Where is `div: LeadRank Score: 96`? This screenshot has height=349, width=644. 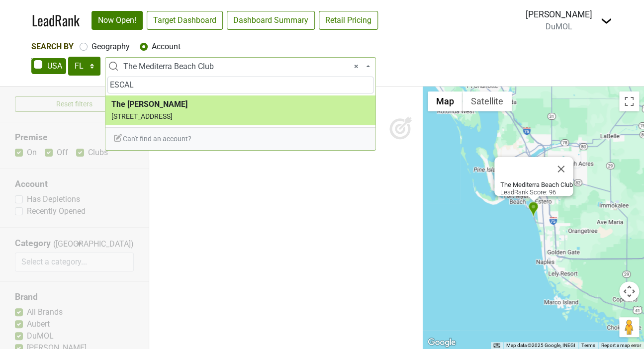
div: LeadRank Score: 96 is located at coordinates (536, 189).